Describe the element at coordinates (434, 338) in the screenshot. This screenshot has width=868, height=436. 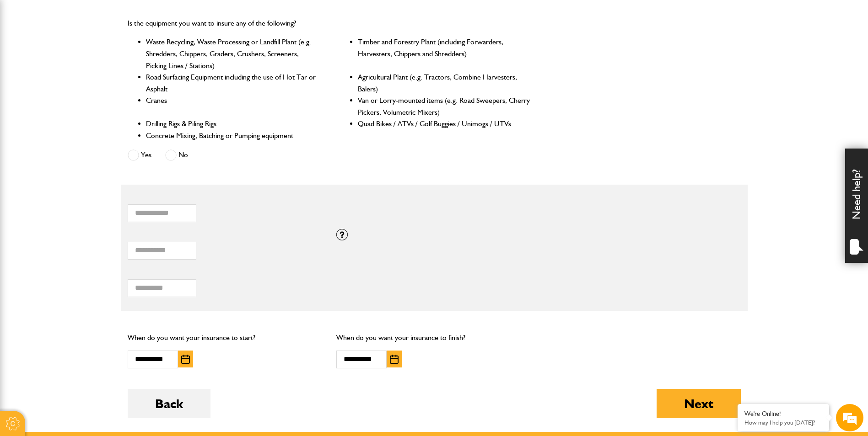
I see `p: When do you want your insurance to finish?` at that location.